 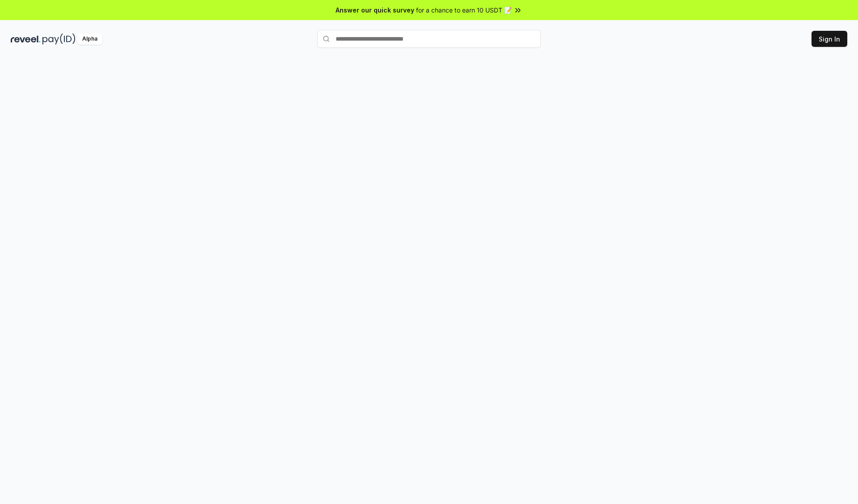 I want to click on img: pay_id, so click(x=59, y=39).